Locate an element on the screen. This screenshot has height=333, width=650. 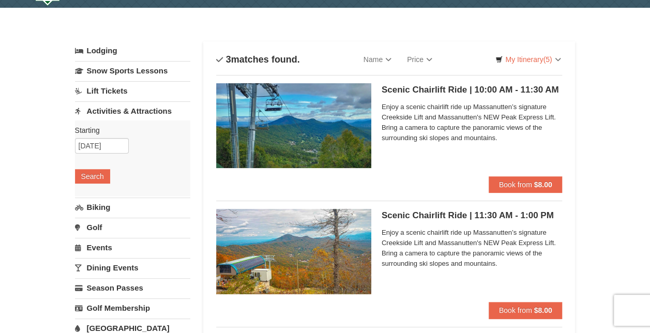
a: My Itinerary(5) is located at coordinates (528, 59).